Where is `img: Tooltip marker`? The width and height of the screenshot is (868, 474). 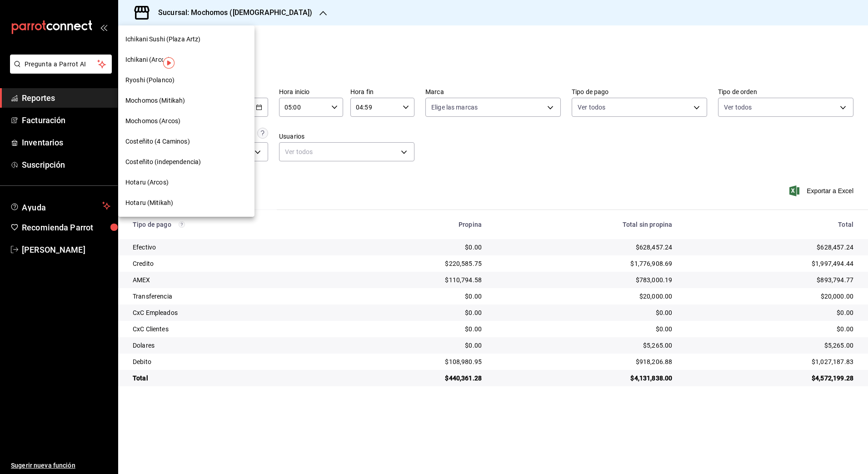
img: Tooltip marker is located at coordinates (169, 63).